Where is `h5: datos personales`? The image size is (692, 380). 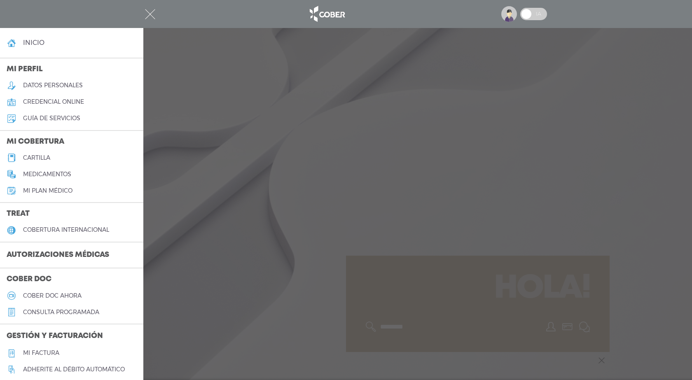 h5: datos personales is located at coordinates (53, 85).